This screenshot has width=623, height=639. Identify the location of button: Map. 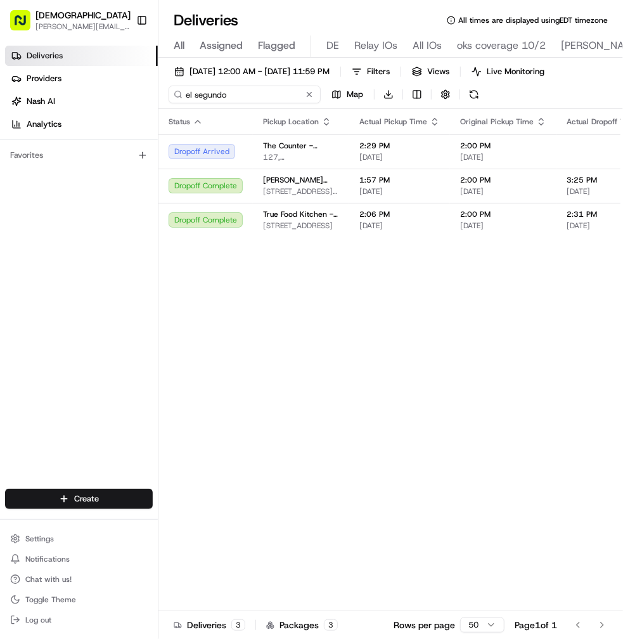
(347, 94).